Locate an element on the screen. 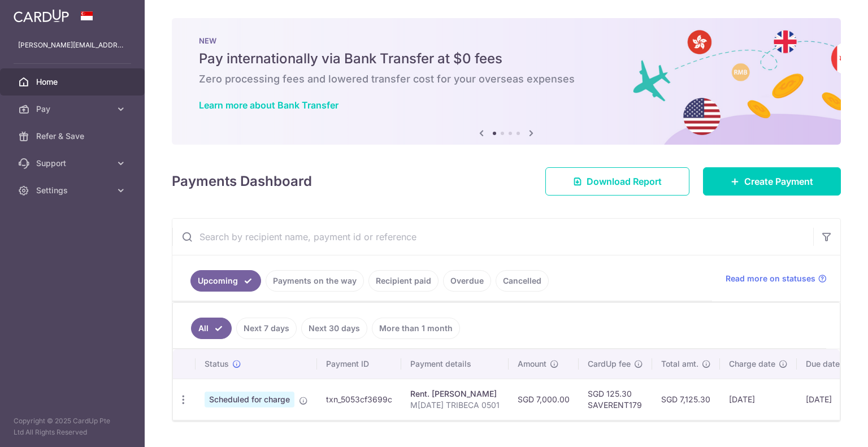 This screenshot has height=447, width=868. a: Read more on statuses is located at coordinates (776, 278).